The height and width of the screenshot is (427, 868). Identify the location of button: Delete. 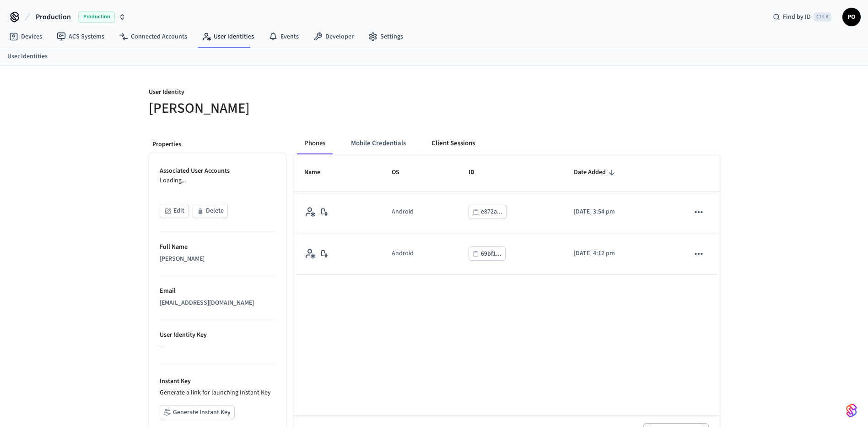
(210, 211).